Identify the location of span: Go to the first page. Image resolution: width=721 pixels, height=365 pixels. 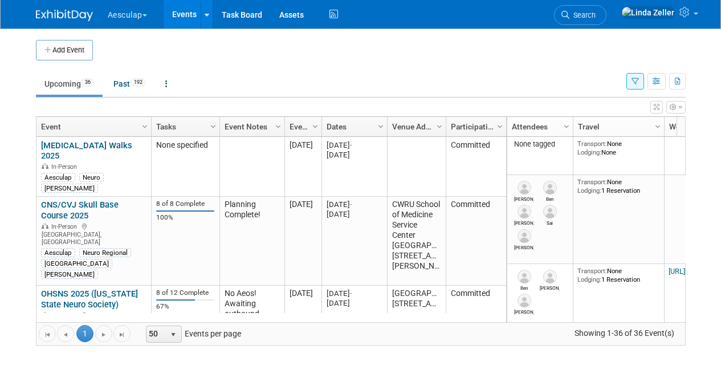
(47, 335).